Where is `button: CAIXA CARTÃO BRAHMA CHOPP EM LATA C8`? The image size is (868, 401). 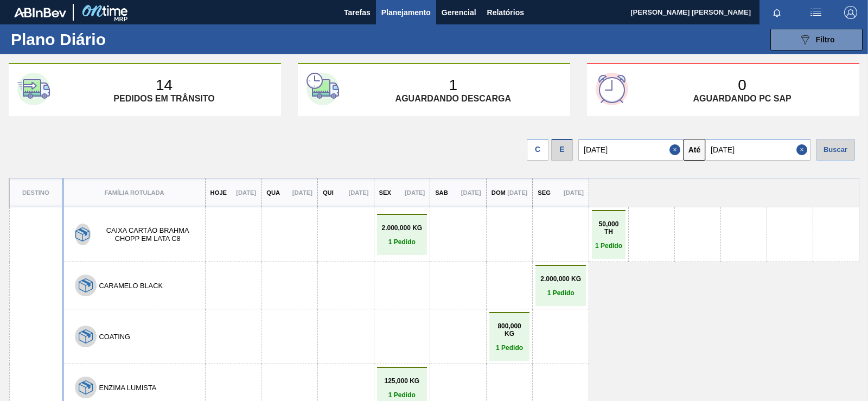
button: CAIXA CARTÃO BRAHMA CHOPP EM LATA C8 is located at coordinates (148, 234).